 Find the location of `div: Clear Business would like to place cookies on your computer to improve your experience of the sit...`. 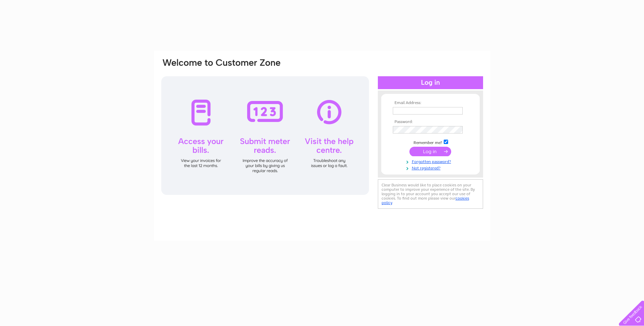

div: Clear Business would like to place cookies on your computer to improve your experience of the sit... is located at coordinates (431, 194).